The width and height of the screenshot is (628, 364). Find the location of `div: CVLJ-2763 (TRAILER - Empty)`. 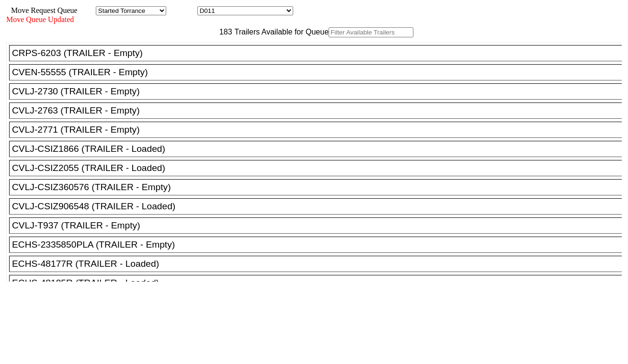

div: CVLJ-2763 (TRAILER - Empty) is located at coordinates (319, 111).